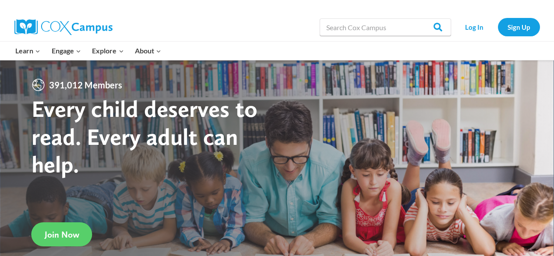 Image resolution: width=554 pixels, height=256 pixels. I want to click on a: Join Now, so click(62, 234).